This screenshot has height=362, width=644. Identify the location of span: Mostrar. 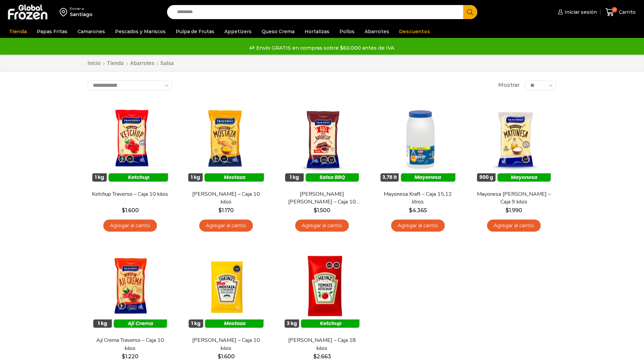
(509, 85).